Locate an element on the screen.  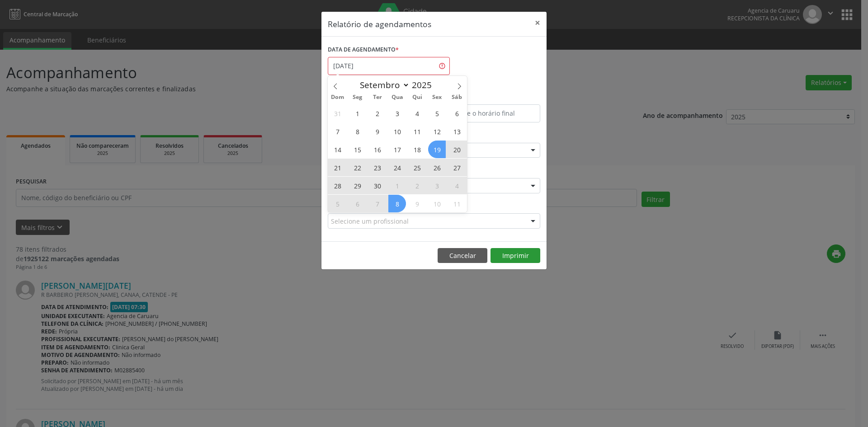
span: Setembro 12, 2025 is located at coordinates (437, 131).